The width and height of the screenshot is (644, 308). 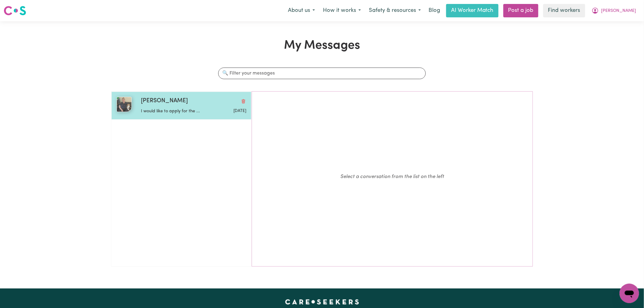 I want to click on a: Careseekers logo, so click(x=15, y=11).